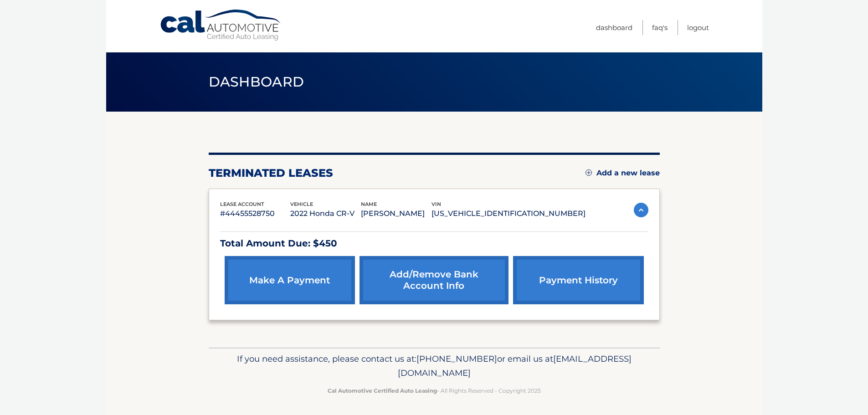  Describe the element at coordinates (641, 210) in the screenshot. I see `img: accordion-active.svg` at that location.